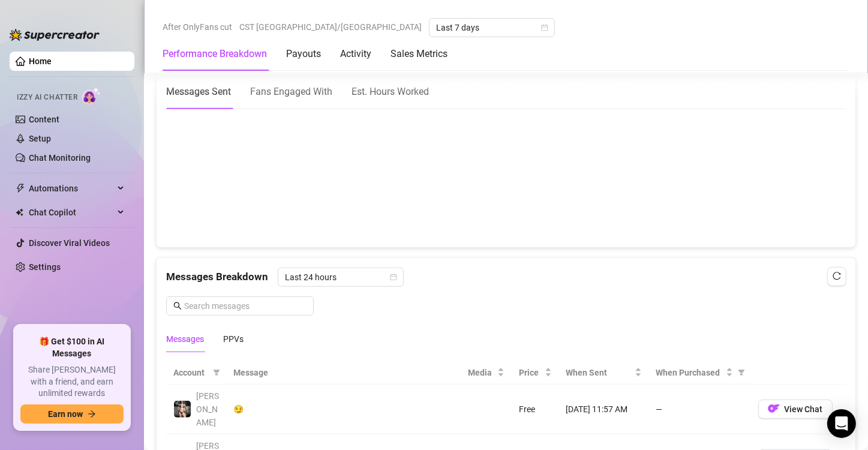 This screenshot has width=868, height=450. What do you see at coordinates (44, 267) in the screenshot?
I see `a: Settings` at bounding box center [44, 267].